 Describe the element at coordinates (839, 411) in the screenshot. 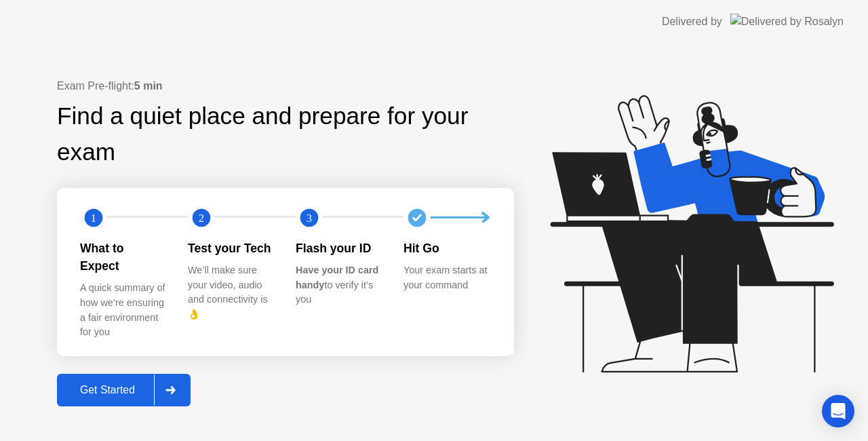

I see `div: Open Intercom Messenger` at that location.